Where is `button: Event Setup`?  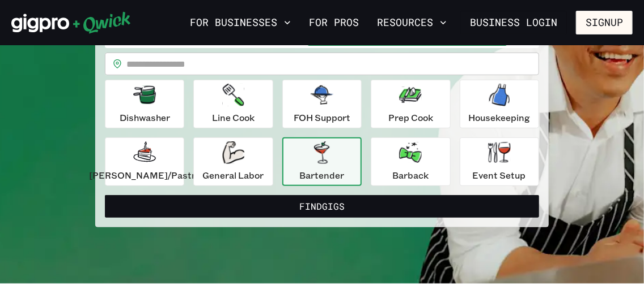 button: Event Setup is located at coordinates (499, 162).